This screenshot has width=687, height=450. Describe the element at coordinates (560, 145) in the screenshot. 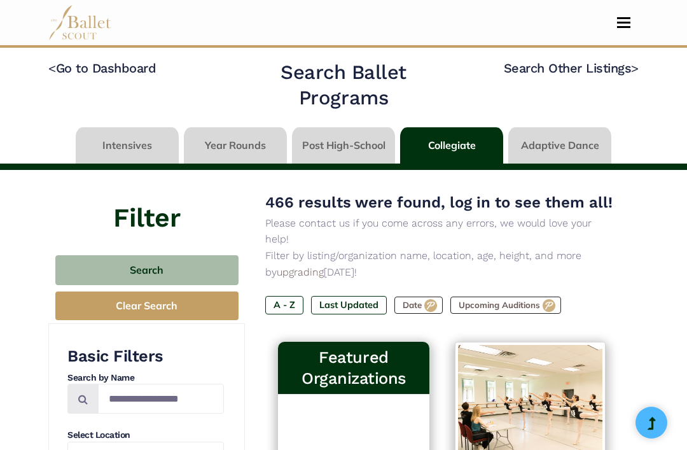

I see `li: Adaptive Dance` at that location.